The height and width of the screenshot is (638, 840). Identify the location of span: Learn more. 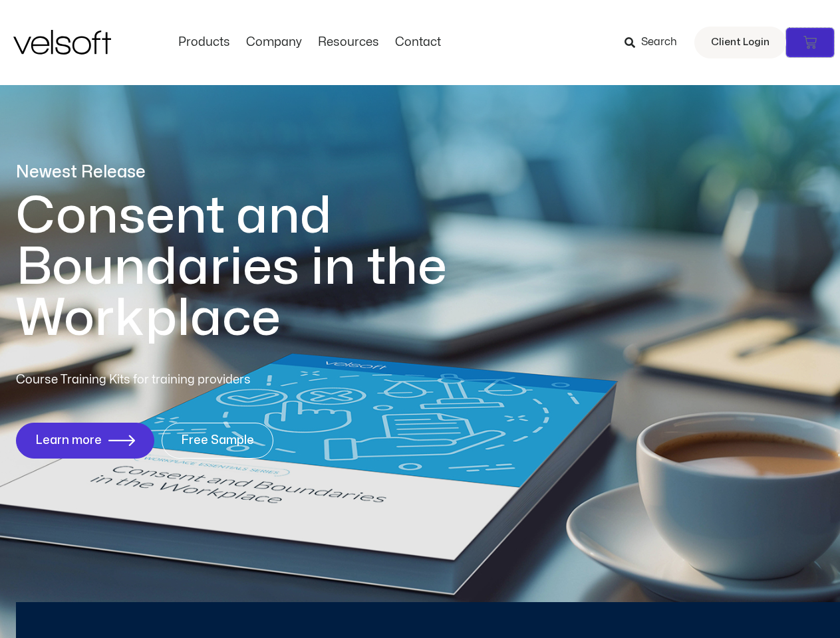
(69, 441).